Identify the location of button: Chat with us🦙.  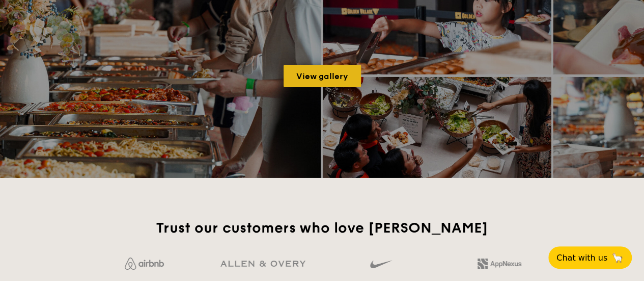
(590, 257).